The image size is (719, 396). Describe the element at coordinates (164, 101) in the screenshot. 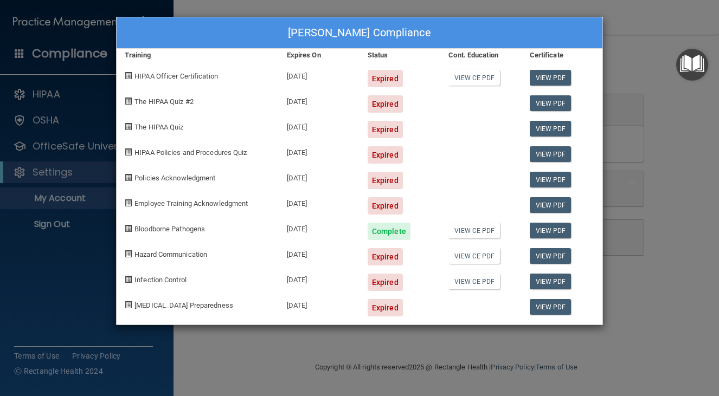

I see `span: The HIPAA Quiz #2` at that location.